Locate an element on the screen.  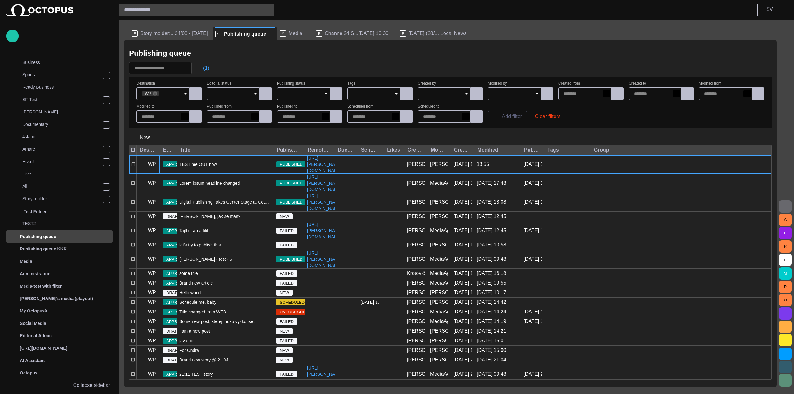
img: Octopus News Room is located at coordinates (40, 10).